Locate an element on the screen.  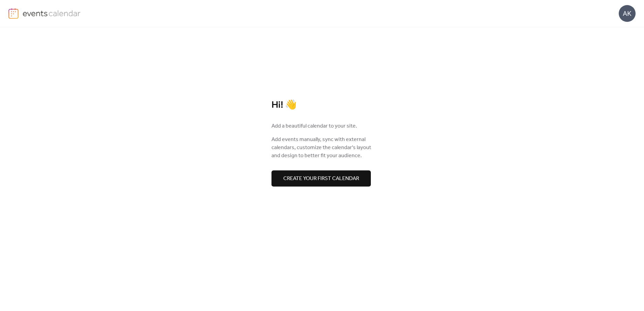
img: logo-type is located at coordinates (52, 13).